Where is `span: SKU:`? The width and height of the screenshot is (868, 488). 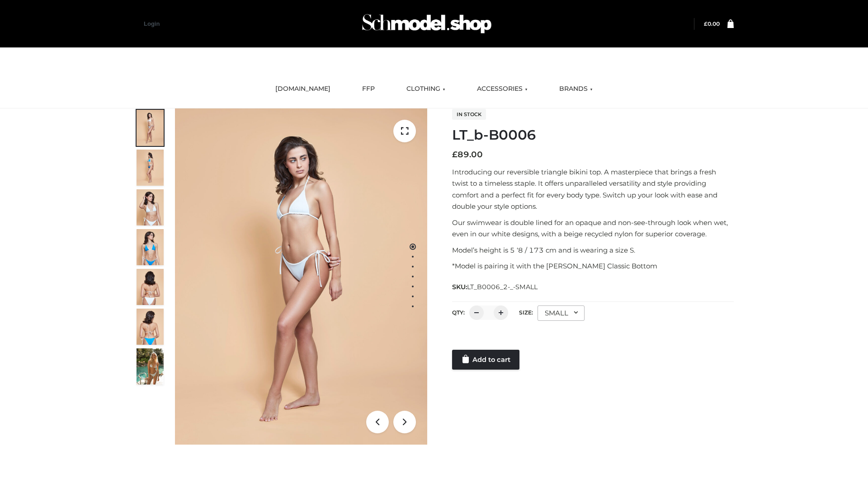 span: SKU: is located at coordinates (495, 287).